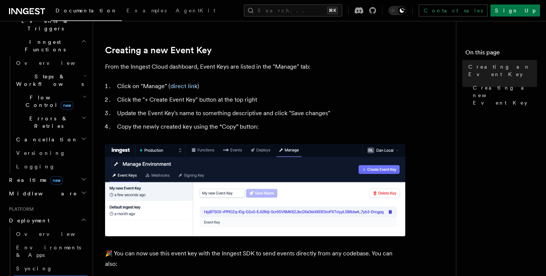 The image size is (546, 276). Describe the element at coordinates (45, 140) in the screenshot. I see `span: Cancellation` at that location.